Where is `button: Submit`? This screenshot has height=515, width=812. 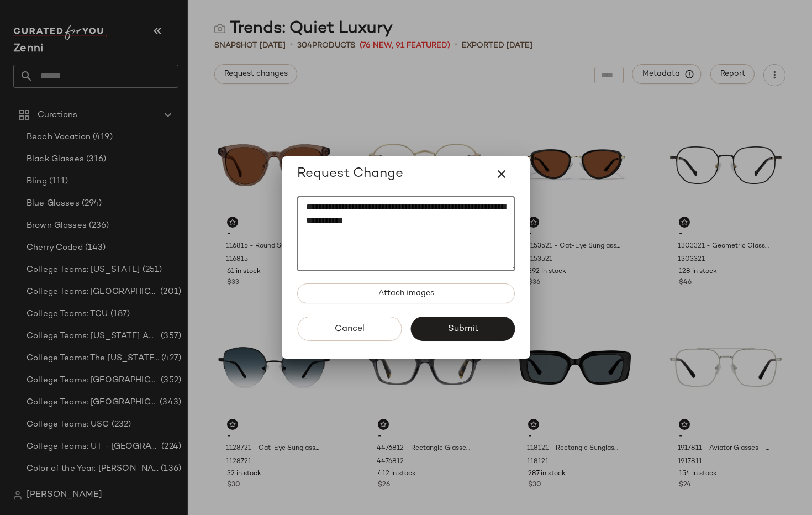
button: Submit is located at coordinates (462, 329).